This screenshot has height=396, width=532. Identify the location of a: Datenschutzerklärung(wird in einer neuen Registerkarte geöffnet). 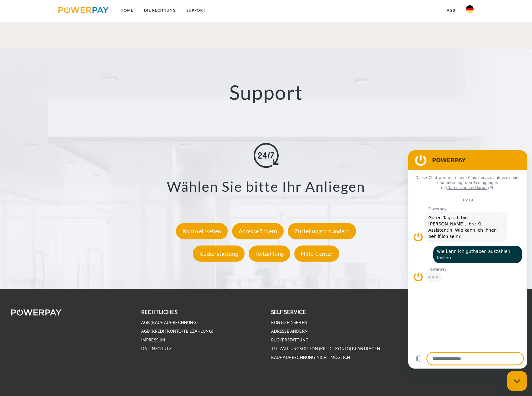
(62, 37).